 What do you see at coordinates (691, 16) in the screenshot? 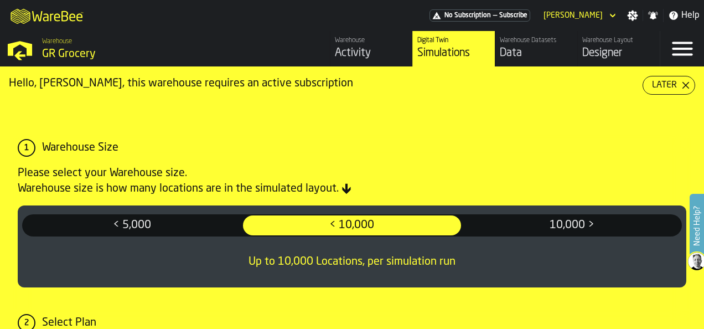
I see `span: Help` at bounding box center [691, 16].